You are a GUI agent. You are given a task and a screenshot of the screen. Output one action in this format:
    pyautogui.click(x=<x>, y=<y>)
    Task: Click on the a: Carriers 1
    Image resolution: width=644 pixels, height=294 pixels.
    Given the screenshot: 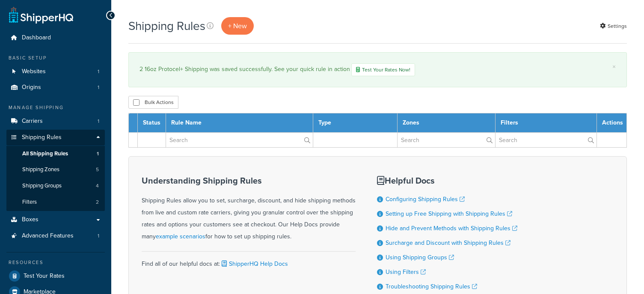 What is the action you would take?
    pyautogui.click(x=56, y=121)
    